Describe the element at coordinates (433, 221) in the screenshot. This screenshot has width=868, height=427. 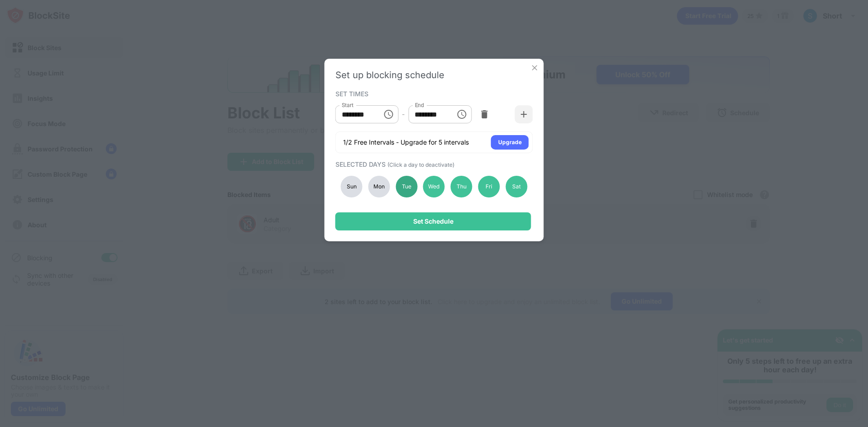
I see `div: Set Schedule` at that location.